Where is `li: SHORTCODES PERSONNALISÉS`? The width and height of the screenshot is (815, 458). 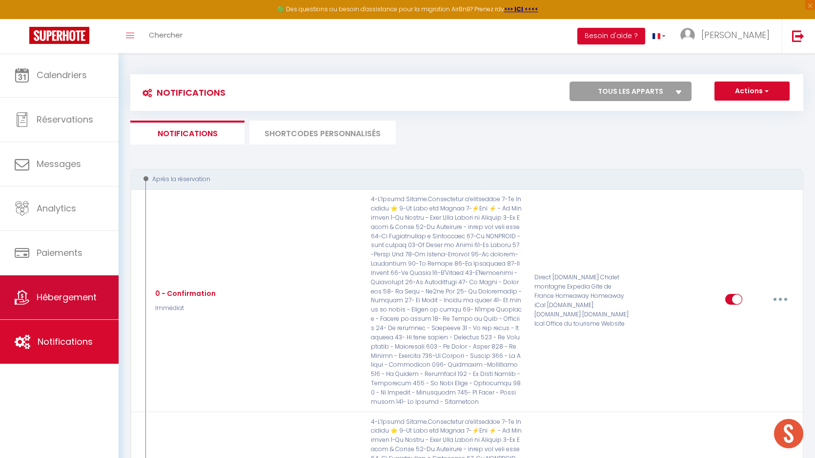
li: SHORTCODES PERSONNALISÉS is located at coordinates (323, 132).